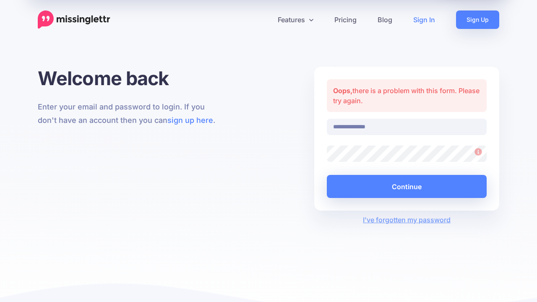 This screenshot has width=537, height=302. What do you see at coordinates (130, 78) in the screenshot?
I see `h1: Welcome back` at bounding box center [130, 78].